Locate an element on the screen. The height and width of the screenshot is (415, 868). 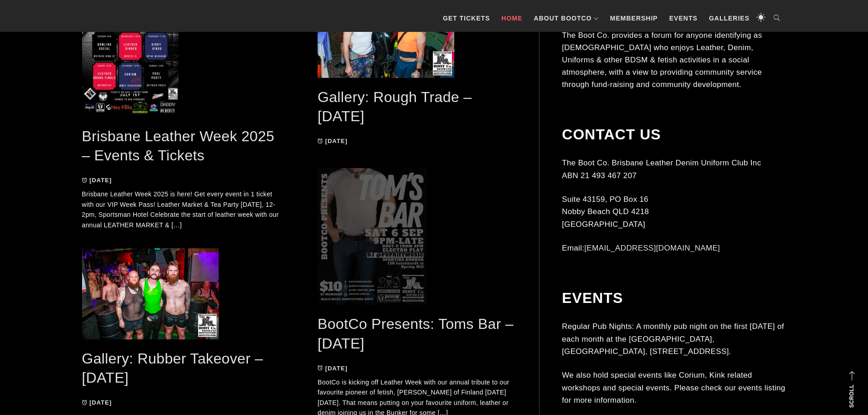
strong: Scroll is located at coordinates (852, 396).